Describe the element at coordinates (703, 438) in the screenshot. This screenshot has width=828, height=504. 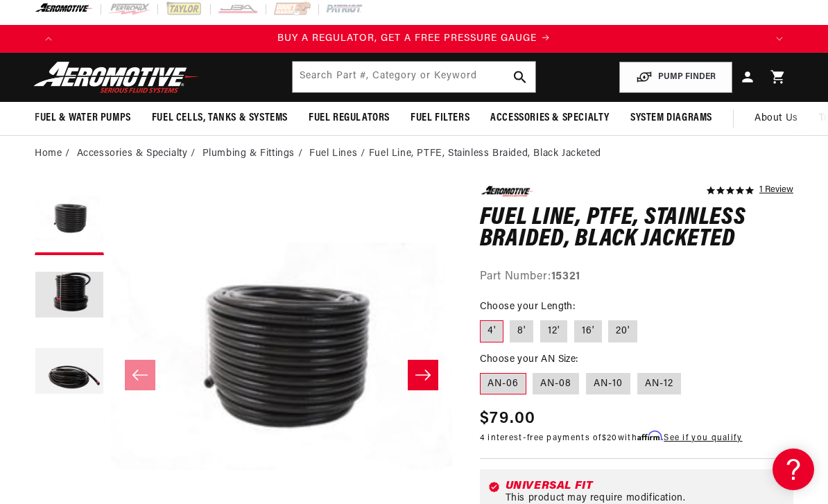
I see `a: See if you qualify - Learn more about Affirm Financing (opens in modal)` at that location.